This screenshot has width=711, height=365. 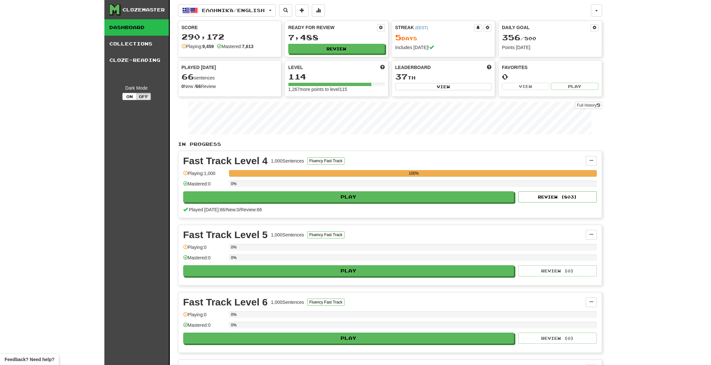 I want to click on div: Dark Mode, so click(x=136, y=88).